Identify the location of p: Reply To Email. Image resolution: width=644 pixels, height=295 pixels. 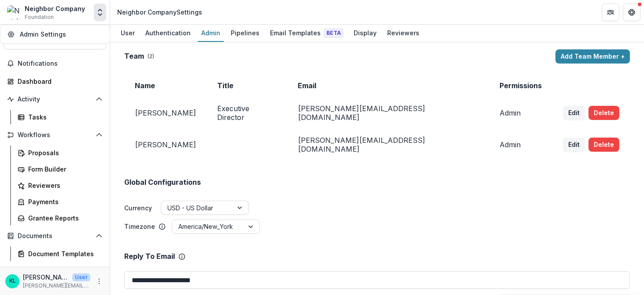
(149, 256).